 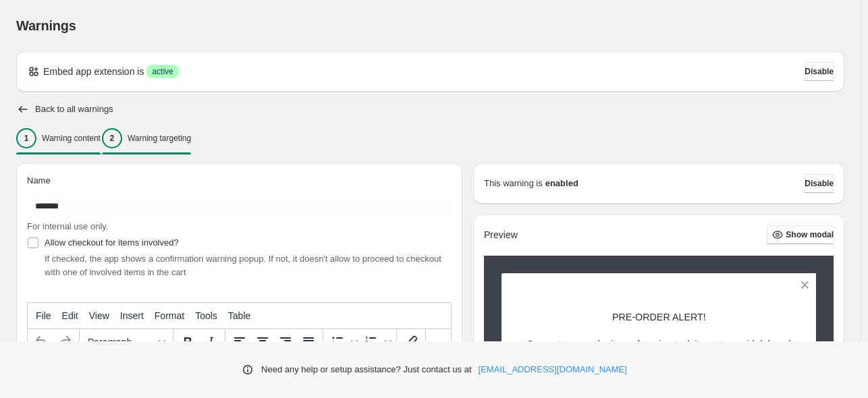 What do you see at coordinates (500, 235) in the screenshot?
I see `h2: Preview` at bounding box center [500, 235].